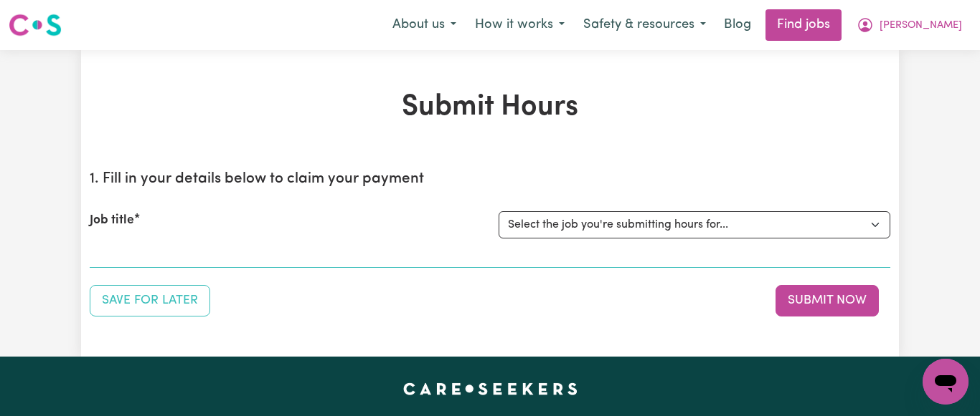  What do you see at coordinates (490, 107) in the screenshot?
I see `h1: Submit Hours` at bounding box center [490, 107].